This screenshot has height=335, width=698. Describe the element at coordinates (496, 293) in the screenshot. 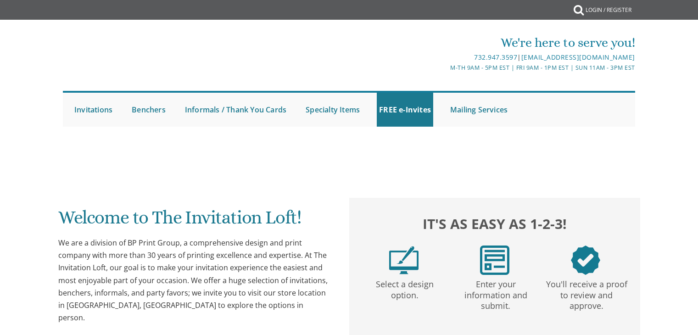

I see `p: Enter your information and submit.` at that location.